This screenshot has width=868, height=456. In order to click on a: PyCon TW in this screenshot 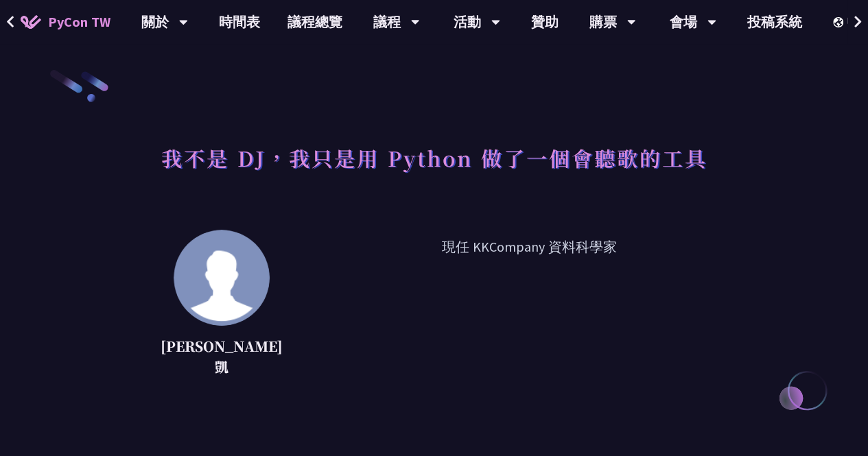, I will do `click(66, 22)`.